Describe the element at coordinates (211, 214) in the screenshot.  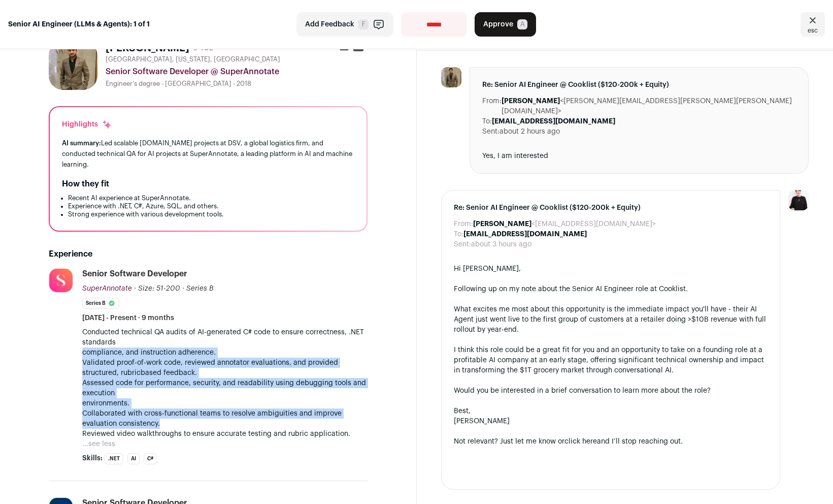
I see `li: Strong experience with various development tools.` at that location.